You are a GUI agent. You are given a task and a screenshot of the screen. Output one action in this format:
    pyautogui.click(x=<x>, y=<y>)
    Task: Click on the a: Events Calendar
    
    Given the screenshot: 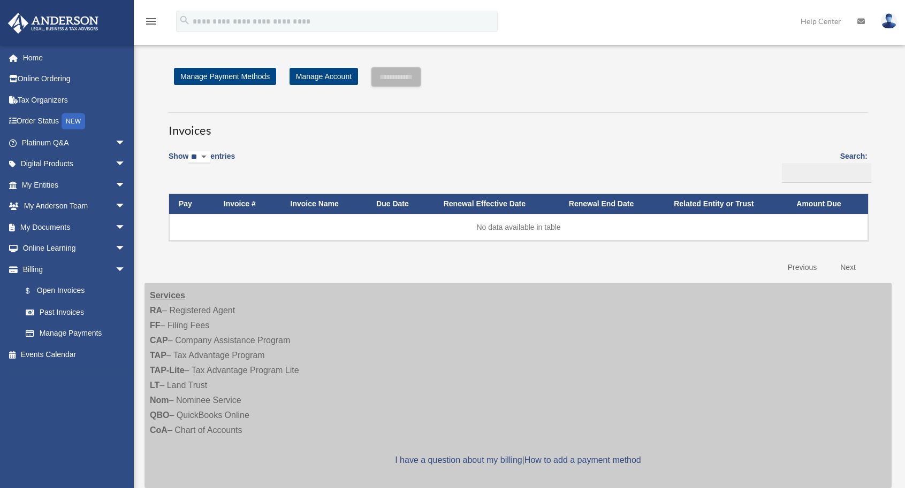 What is the action you would take?
    pyautogui.click(x=74, y=355)
    